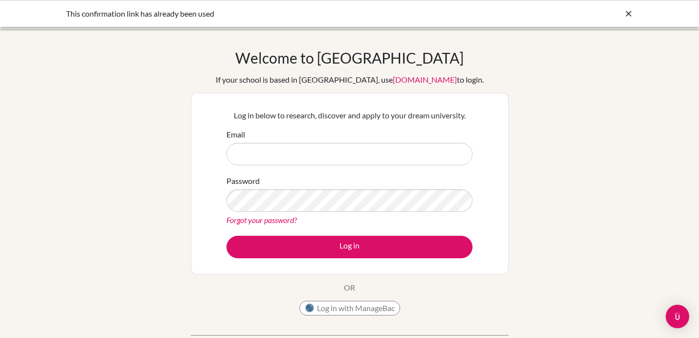 The width and height of the screenshot is (699, 338). What do you see at coordinates (350, 308) in the screenshot?
I see `button: Log in with ManageBac` at bounding box center [350, 308].